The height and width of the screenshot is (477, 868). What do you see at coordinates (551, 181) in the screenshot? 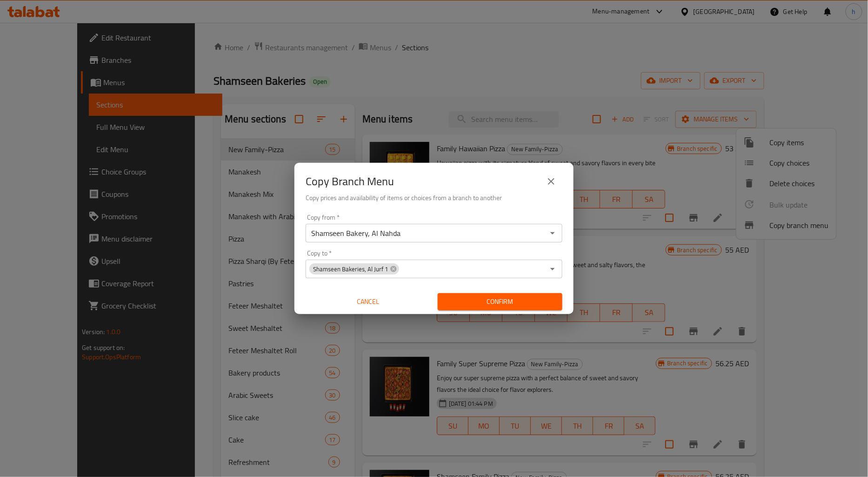
I see `button: close` at bounding box center [551, 181].